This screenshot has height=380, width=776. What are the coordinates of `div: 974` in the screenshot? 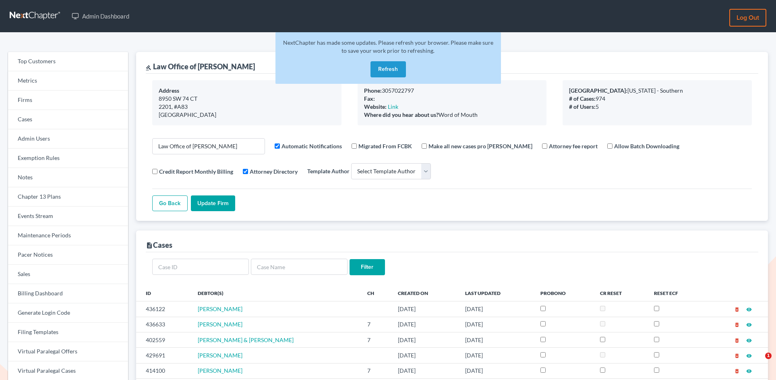 It's located at (658, 99).